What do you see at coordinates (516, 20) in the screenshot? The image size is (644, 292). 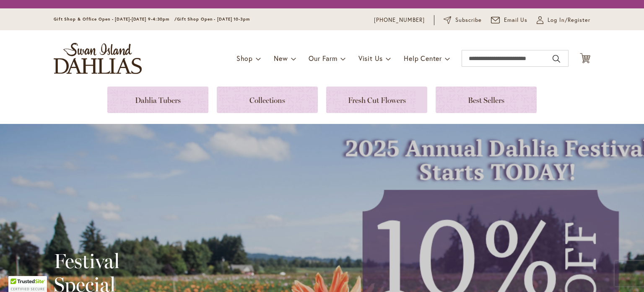 I see `span: Email Us` at bounding box center [516, 20].